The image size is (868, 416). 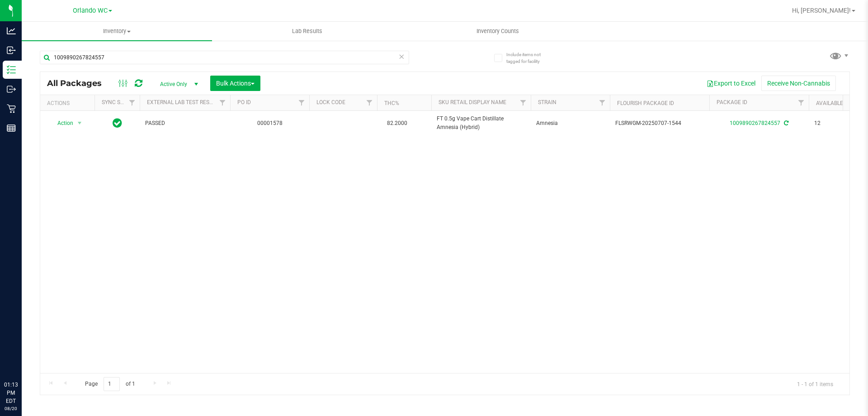 I want to click on span: PASSED, so click(x=185, y=123).